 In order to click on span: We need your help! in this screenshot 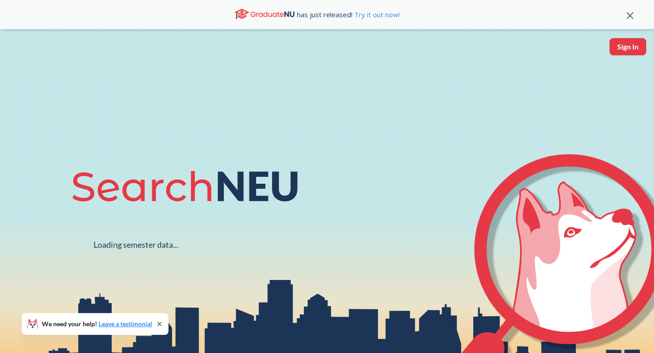, I will do `click(97, 324)`.